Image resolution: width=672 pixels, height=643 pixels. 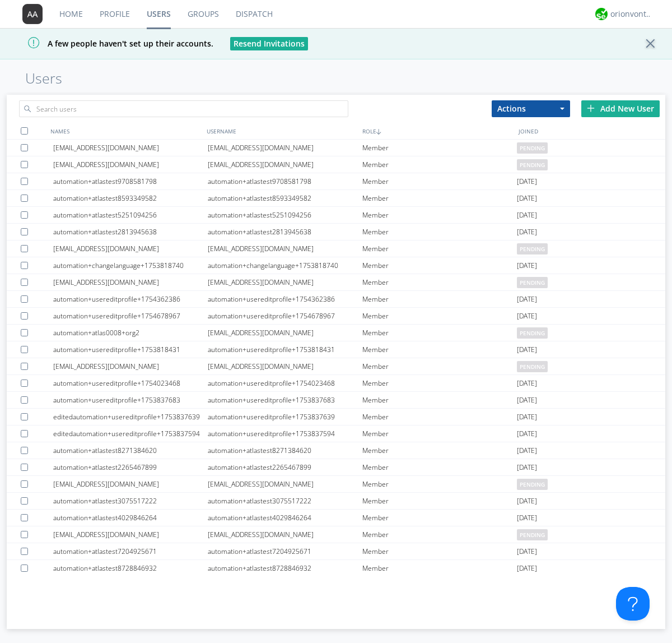 What do you see at coordinates (594, 130) in the screenshot?
I see `div: JOINED` at bounding box center [594, 130].